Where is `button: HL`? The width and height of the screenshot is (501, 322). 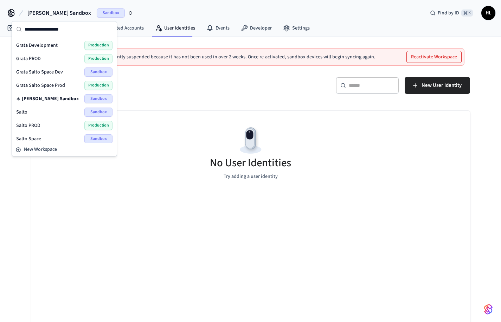
button: HL is located at coordinates (488, 13).